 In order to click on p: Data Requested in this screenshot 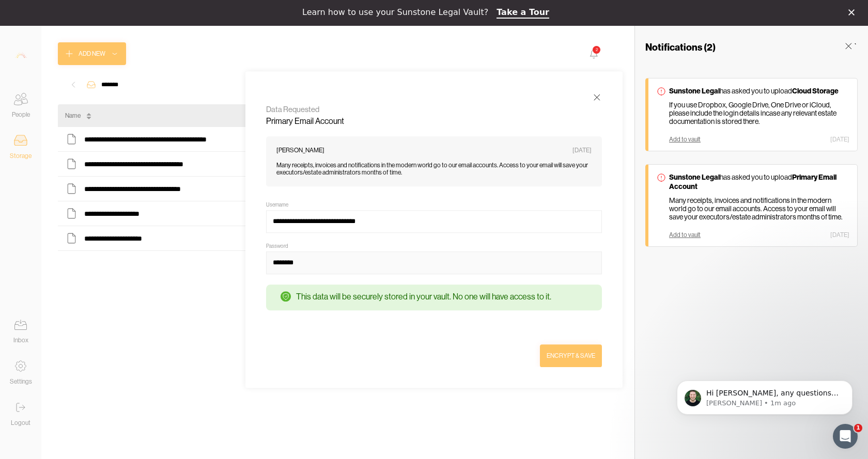, I will do `click(434, 109)`.